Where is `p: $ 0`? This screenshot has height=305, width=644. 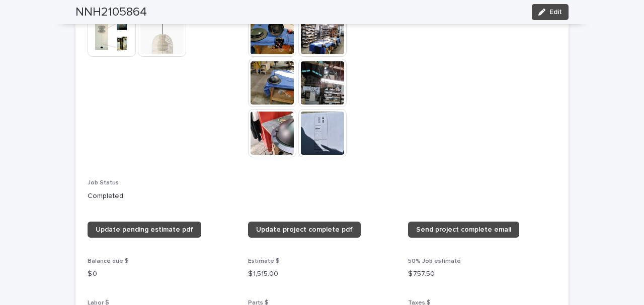
p: $ 0 is located at coordinates (161, 274).